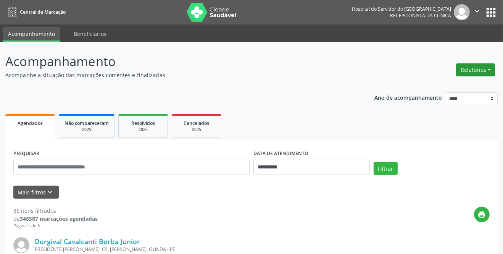  What do you see at coordinates (143, 123) in the screenshot?
I see `span: Resolvidos` at bounding box center [143, 123].